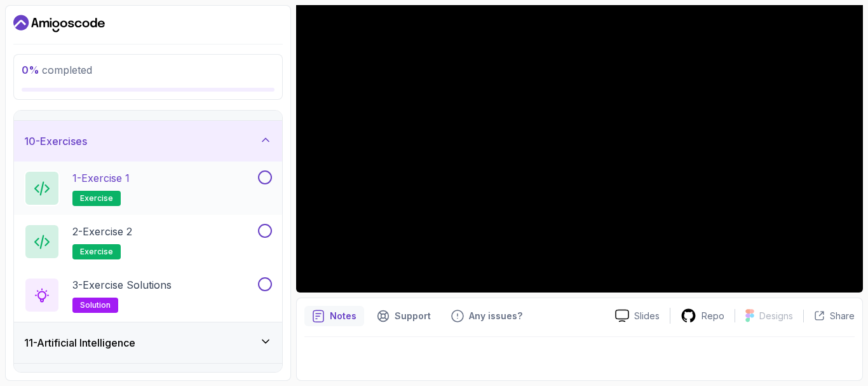 Image resolution: width=868 pixels, height=386 pixels. I want to click on button: 2-Exercise 2exercise, so click(148, 242).